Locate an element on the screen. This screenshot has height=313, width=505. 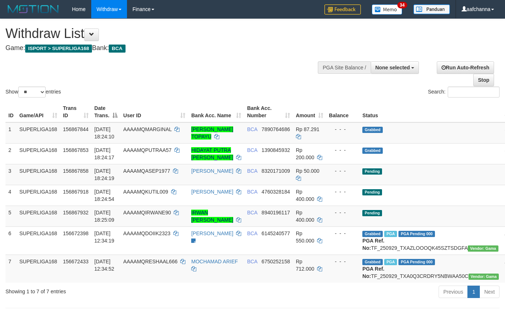
span: Rp 50.000 is located at coordinates (308, 171).